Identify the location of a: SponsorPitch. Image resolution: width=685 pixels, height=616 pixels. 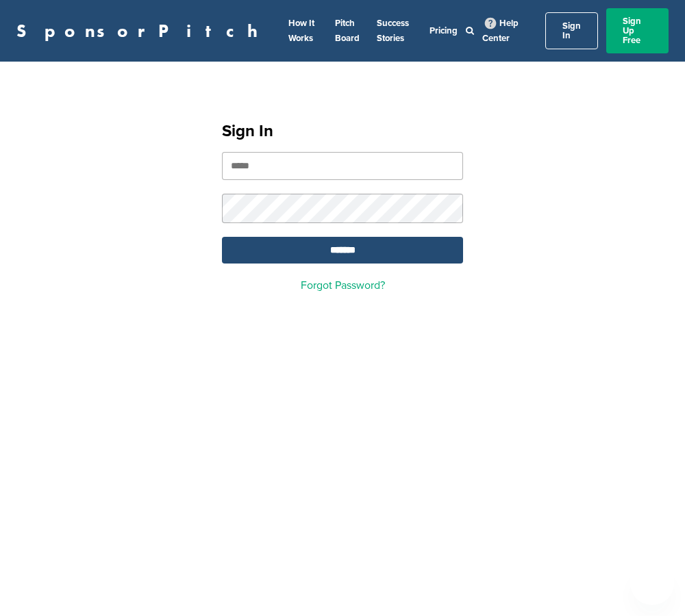
(141, 31).